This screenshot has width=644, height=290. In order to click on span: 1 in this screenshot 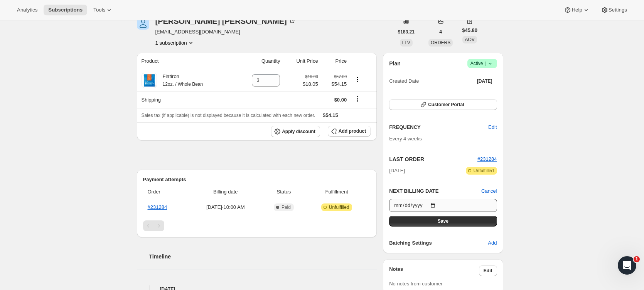, I will do `click(637, 260)`.